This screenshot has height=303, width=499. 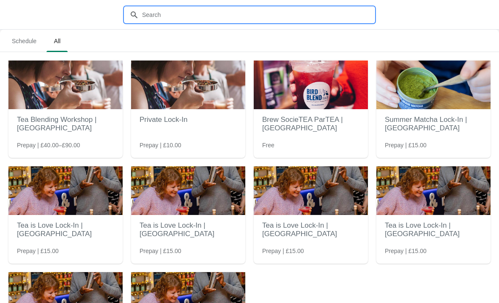 What do you see at coordinates (311, 85) in the screenshot?
I see `img: Brew SocieTEA ParTEA | Nottingham` at bounding box center [311, 85].